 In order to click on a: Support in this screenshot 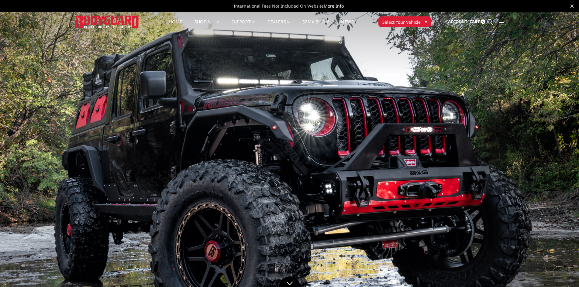, I will do `click(243, 26)`.